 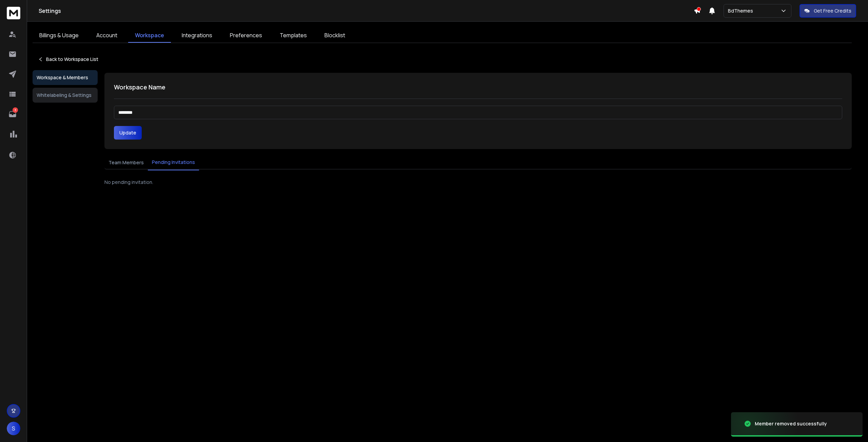 What do you see at coordinates (59, 36) in the screenshot?
I see `a: Billings & Usage` at bounding box center [59, 36].